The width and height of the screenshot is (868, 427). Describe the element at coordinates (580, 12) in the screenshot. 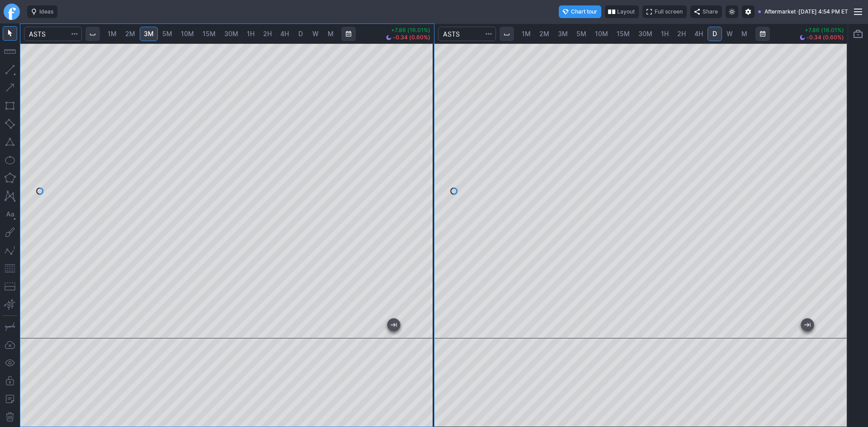

I see `button: Chart tour` at that location.